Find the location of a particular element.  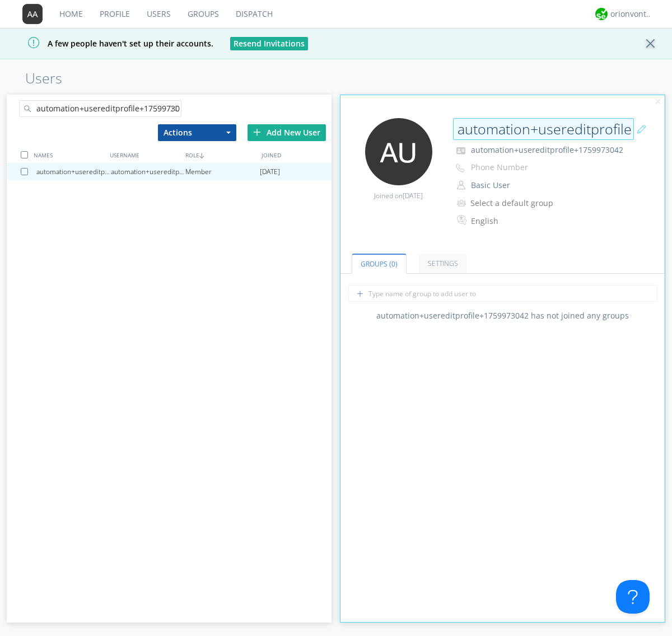

img: 29d36aed6fa347d5a1537e7736e6aa13 is located at coordinates (602, 14).